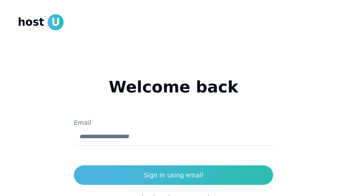  Describe the element at coordinates (40, 22) in the screenshot. I see `a: hostU` at that location.